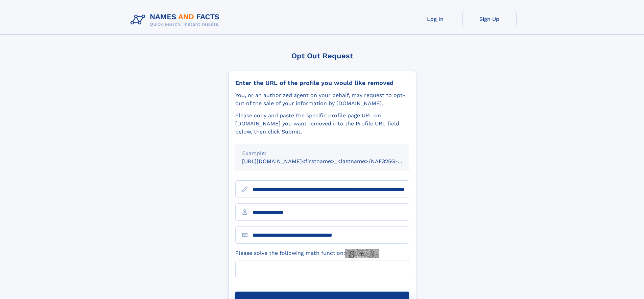 This screenshot has width=644, height=299. Describe the element at coordinates (322, 83) in the screenshot. I see `div: Enter the URL of the profile you would like removed` at that location.